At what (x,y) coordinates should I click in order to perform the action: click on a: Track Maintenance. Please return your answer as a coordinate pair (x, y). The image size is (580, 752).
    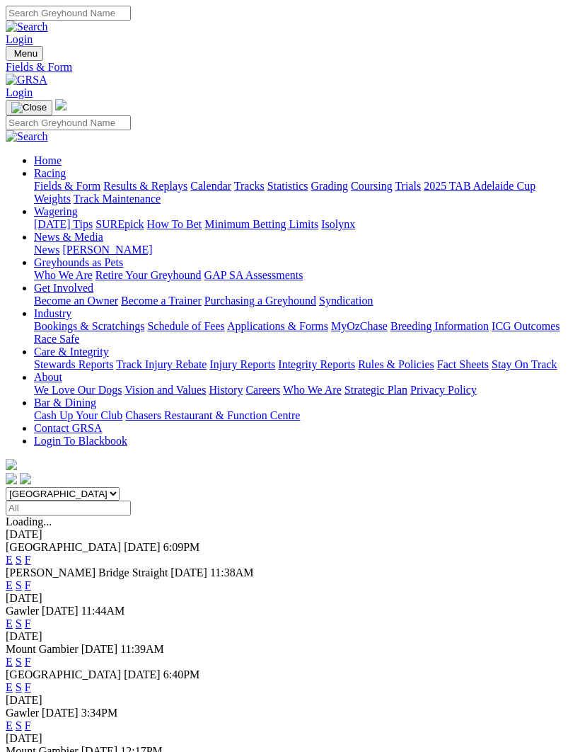
    Looking at the image, I should click on (117, 198).